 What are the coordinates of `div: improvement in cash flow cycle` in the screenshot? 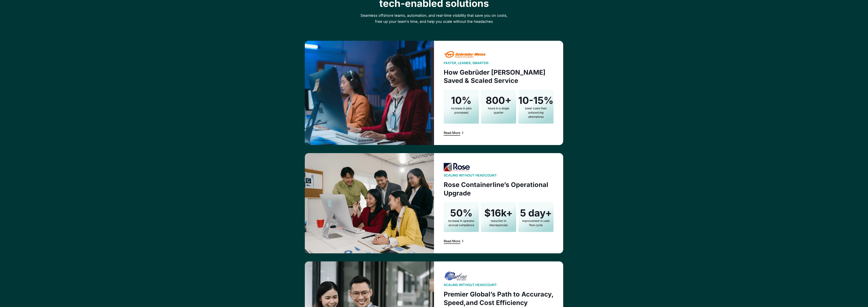 It's located at (536, 223).